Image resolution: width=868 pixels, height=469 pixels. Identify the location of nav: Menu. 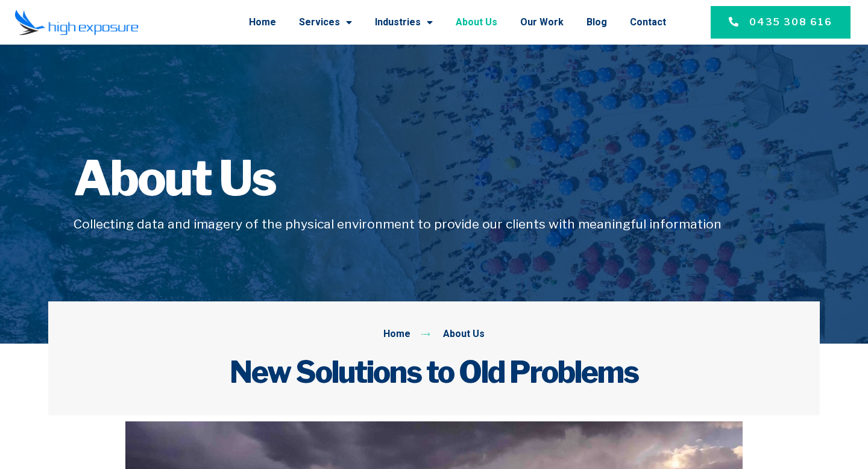
(408, 22).